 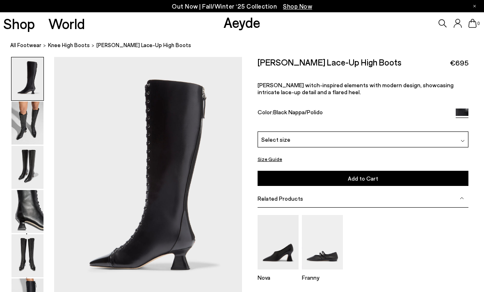 I want to click on a: Shop, so click(x=19, y=23).